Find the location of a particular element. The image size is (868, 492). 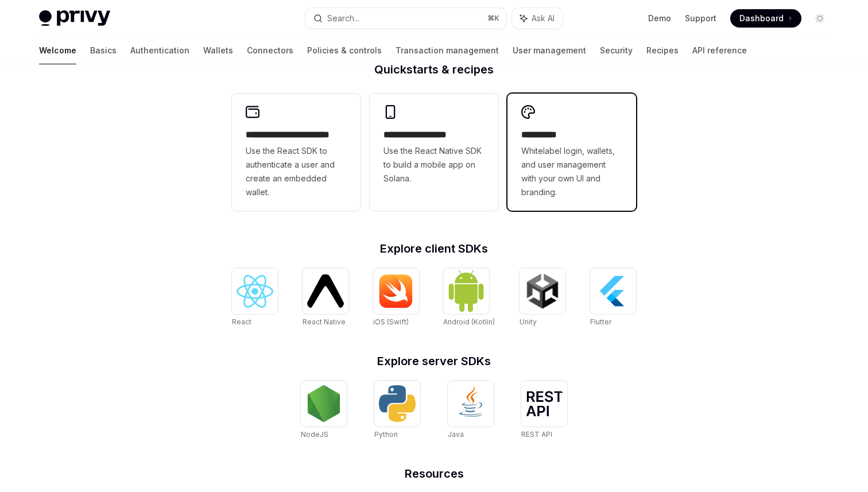

img: Flutter is located at coordinates (613, 291).